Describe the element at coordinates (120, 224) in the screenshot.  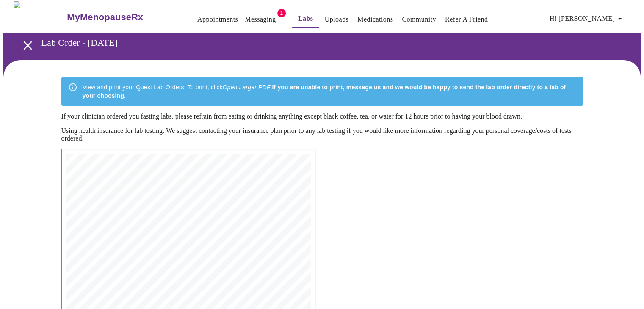
I see `span: Patient Information:` at that location.